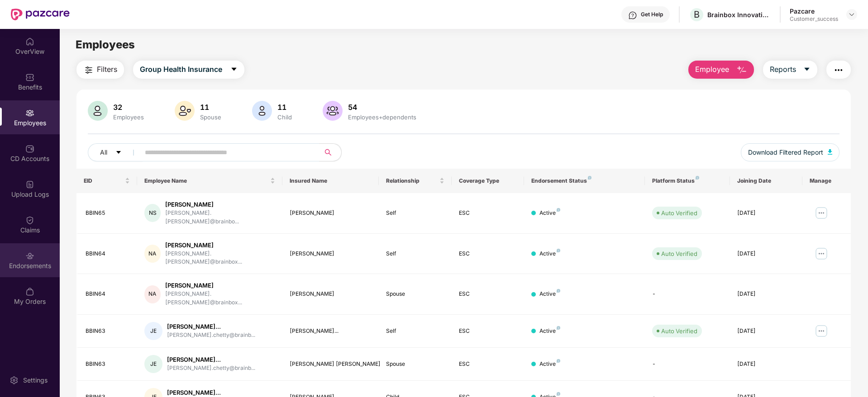 The height and width of the screenshot is (397, 868). I want to click on span: Employee, so click(712, 69).